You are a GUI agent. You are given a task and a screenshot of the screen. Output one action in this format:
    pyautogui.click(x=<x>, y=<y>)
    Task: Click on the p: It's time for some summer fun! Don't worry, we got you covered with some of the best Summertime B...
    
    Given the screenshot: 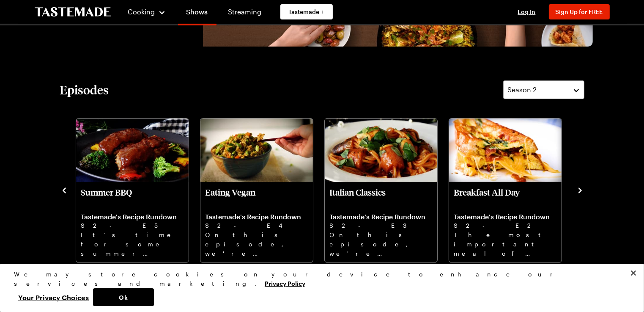 What is the action you would take?
    pyautogui.click(x=133, y=244)
    